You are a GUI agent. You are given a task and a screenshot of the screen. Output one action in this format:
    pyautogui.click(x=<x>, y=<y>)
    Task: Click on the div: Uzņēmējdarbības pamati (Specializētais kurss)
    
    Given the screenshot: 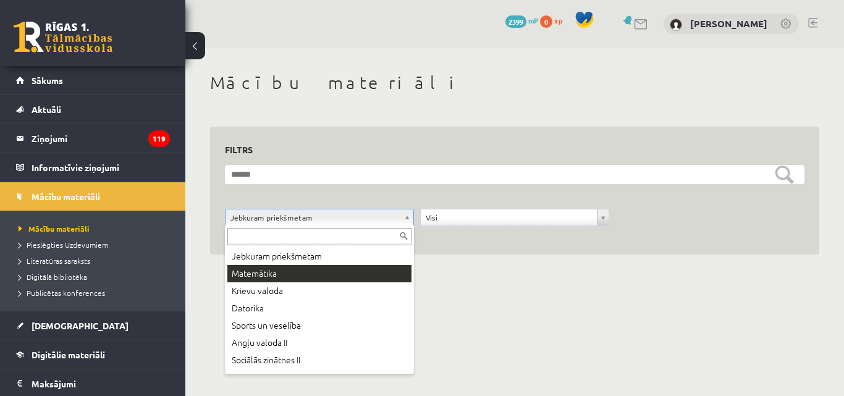 What is the action you would take?
    pyautogui.click(x=319, y=378)
    